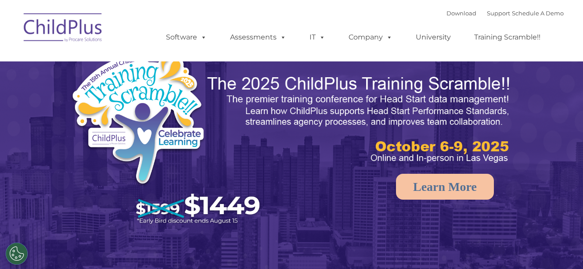 This screenshot has height=269, width=583. What do you see at coordinates (445, 187) in the screenshot?
I see `a: Learn More` at bounding box center [445, 187].